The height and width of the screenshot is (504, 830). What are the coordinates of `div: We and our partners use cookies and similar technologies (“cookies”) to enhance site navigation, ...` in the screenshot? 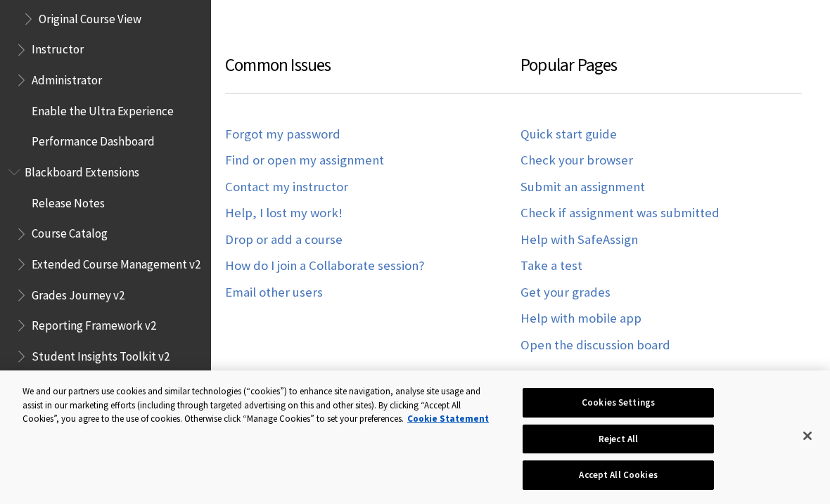 It's located at (260, 405).